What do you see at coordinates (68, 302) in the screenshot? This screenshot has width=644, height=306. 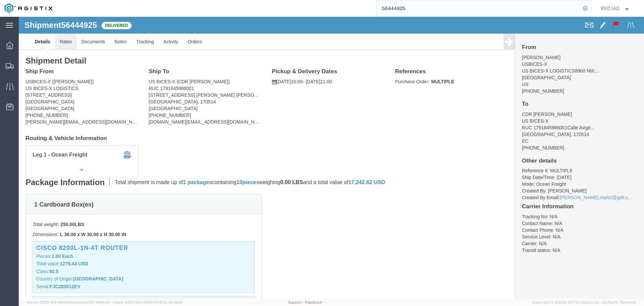 I see `span: Server: 2025.19.0-49328d0a35e` at bounding box center [68, 302].